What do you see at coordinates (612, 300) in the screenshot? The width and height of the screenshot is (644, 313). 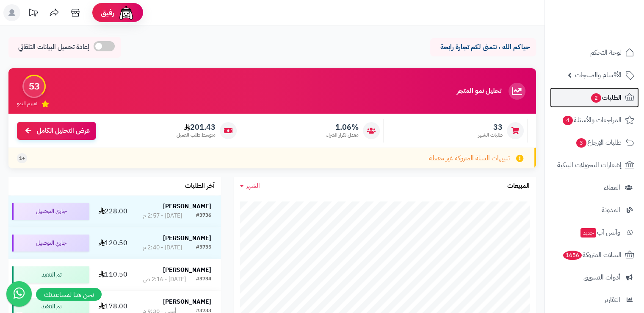 I see `span: التقارير` at bounding box center [612, 300].